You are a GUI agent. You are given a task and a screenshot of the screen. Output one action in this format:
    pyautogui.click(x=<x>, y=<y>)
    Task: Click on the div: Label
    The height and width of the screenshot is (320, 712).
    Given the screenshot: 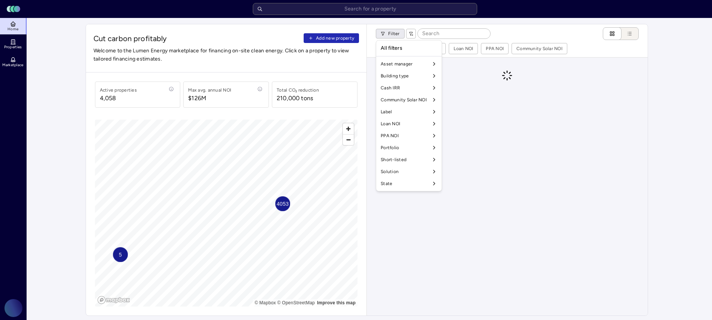 What is the action you would take?
    pyautogui.click(x=409, y=112)
    